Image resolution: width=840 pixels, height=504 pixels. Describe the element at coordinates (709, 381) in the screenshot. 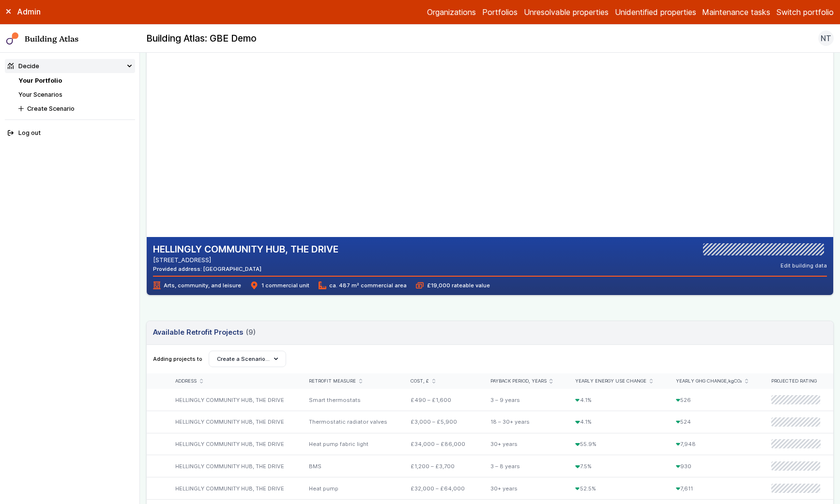

I see `span: Yearly GHG change,` at that location.